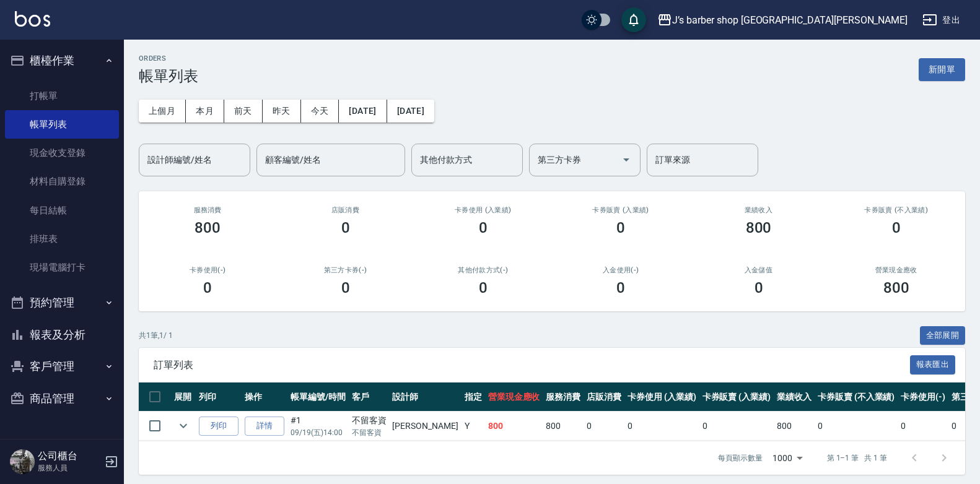 Image resolution: width=980 pixels, height=484 pixels. What do you see at coordinates (62, 239) in the screenshot?
I see `a: 排班表` at bounding box center [62, 239].